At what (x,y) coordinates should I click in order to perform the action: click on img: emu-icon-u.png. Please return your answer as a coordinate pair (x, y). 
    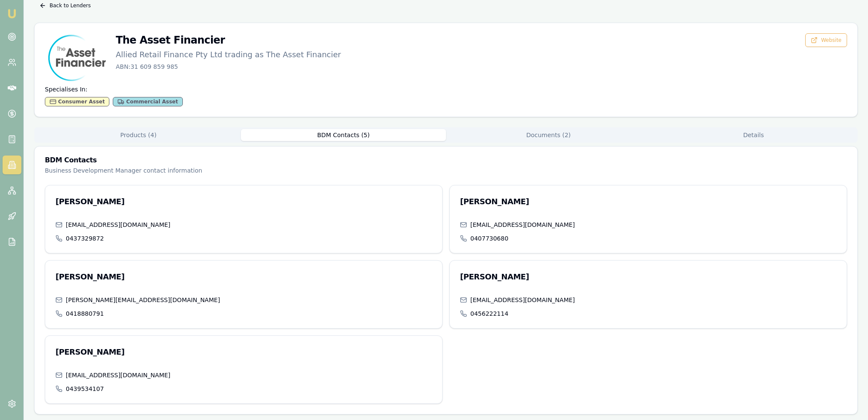
    Looking at the image, I should click on (12, 14).